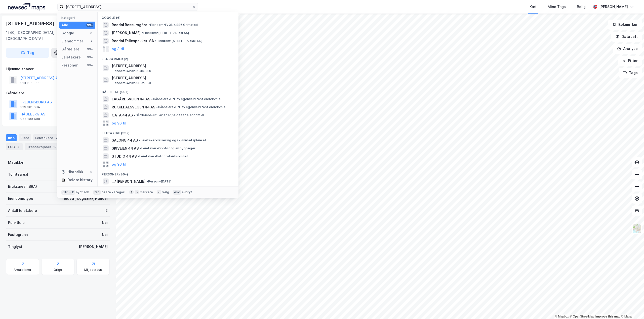 This screenshot has width=644, height=319. What do you see at coordinates (12, 138) in the screenshot?
I see `div: Info` at bounding box center [12, 138].